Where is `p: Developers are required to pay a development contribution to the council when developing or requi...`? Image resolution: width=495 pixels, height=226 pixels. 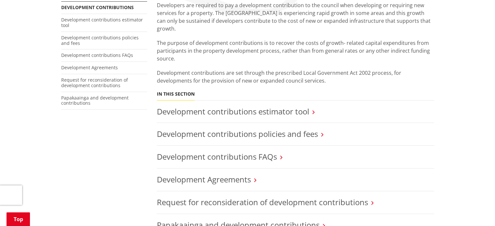 p: Developers are required to pay a development contribution to the council when developing or requi... is located at coordinates (295, 17).